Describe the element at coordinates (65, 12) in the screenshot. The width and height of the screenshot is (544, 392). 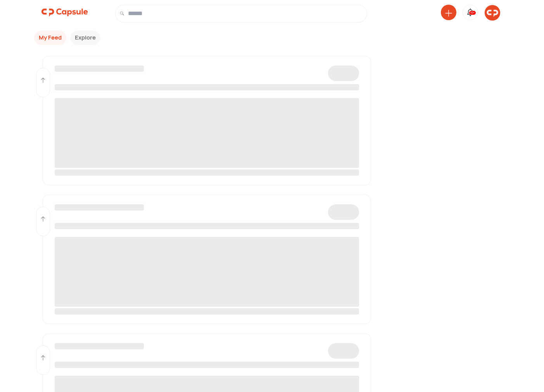
I see `img: logo` at that location.